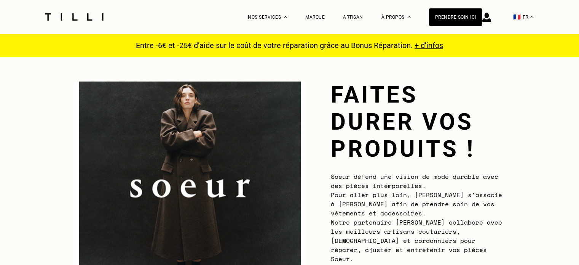 The height and width of the screenshot is (265, 579). I want to click on a: + d’infos, so click(429, 45).